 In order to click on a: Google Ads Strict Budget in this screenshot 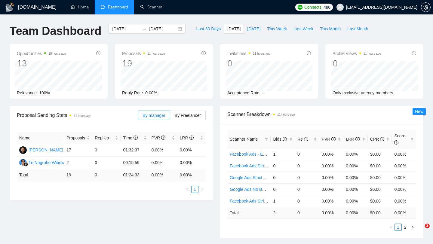, I will do `click(253, 178)`.